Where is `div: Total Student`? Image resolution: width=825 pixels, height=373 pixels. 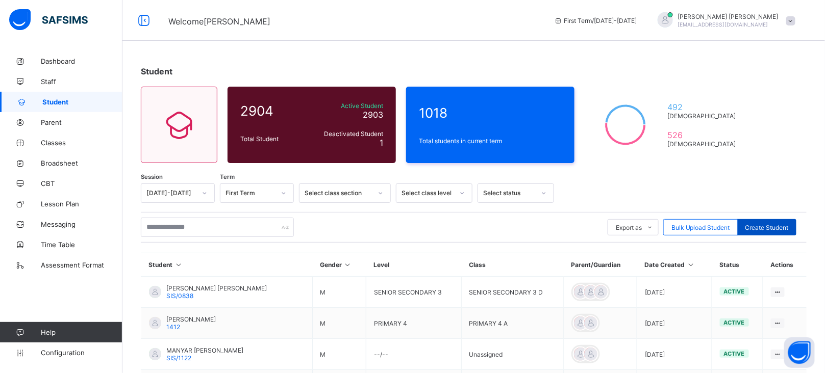
div: Total Student is located at coordinates (273, 139).